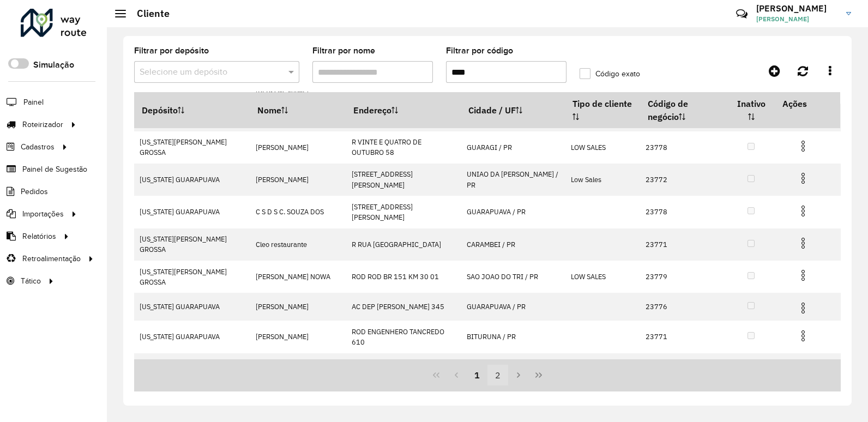 This screenshot has width=868, height=422. What do you see at coordinates (741, 13) in the screenshot?
I see `a: Contato Rápido` at bounding box center [741, 13].